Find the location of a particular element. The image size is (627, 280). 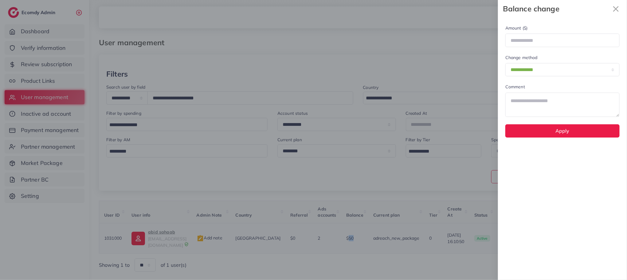

legend: Amount ($) is located at coordinates (563, 29).